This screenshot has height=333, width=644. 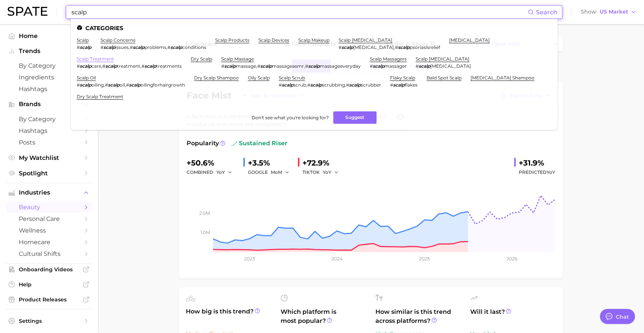 What do you see at coordinates (49, 158) in the screenshot?
I see `span: My Watchlist` at bounding box center [49, 158].